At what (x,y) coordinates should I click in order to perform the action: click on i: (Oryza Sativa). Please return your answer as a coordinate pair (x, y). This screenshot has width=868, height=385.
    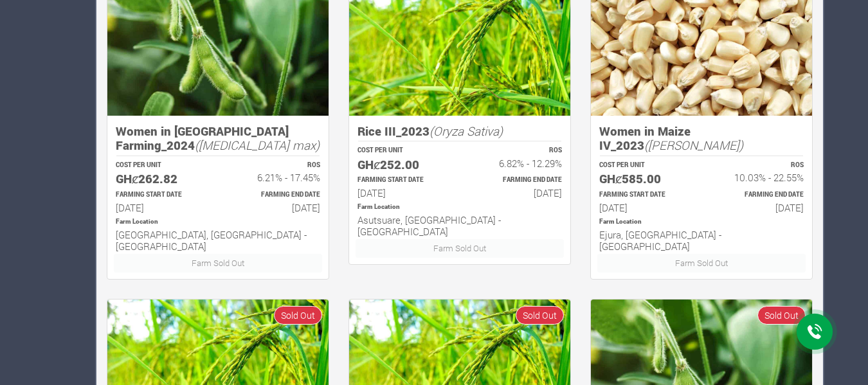
    Looking at the image, I should click on (467, 130).